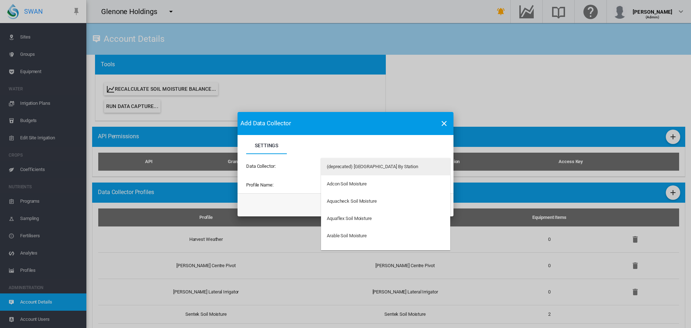 The height and width of the screenshot is (328, 691). Describe the element at coordinates (352, 253) in the screenshot. I see `div: Arable Weather Forecast` at that location.